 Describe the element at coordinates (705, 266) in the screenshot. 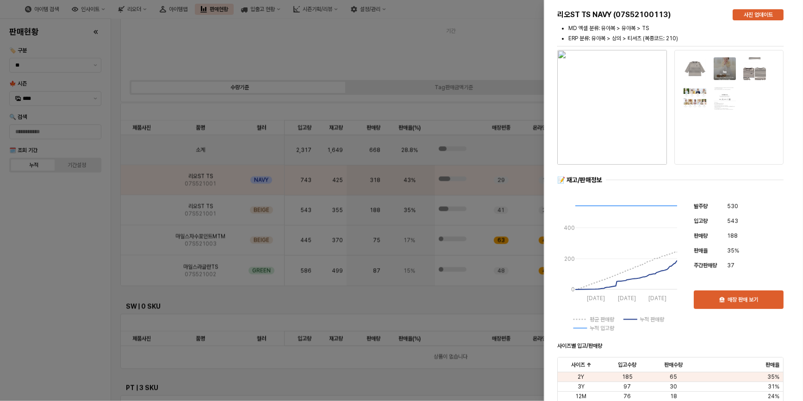

I see `span: 주간판매량` at that location.